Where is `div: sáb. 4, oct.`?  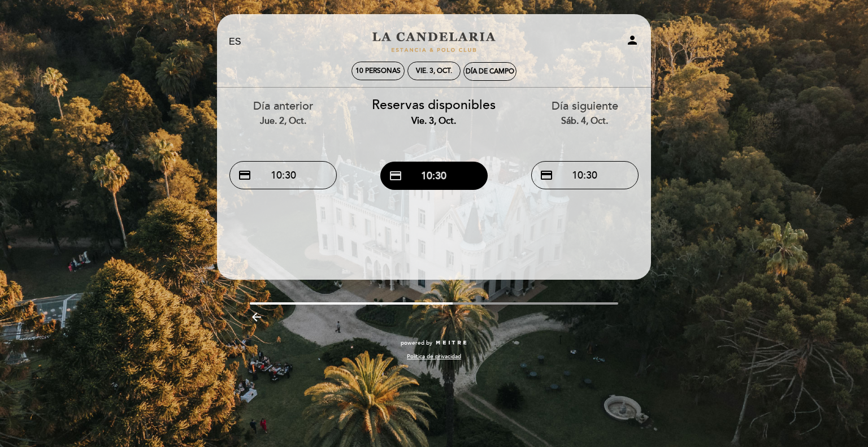 div: sáb. 4, oct. is located at coordinates (584, 121).